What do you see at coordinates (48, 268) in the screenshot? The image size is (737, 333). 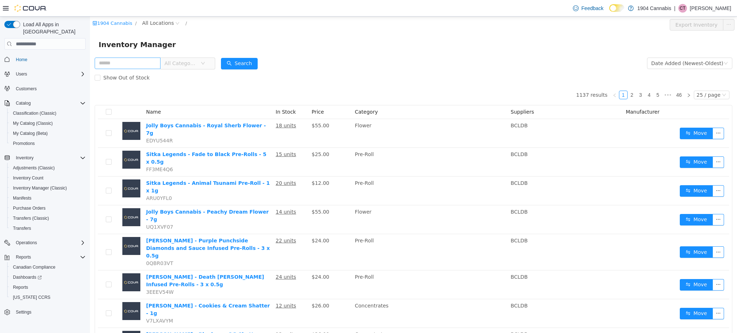 I see `button: Canadian Compliance` at bounding box center [48, 268].